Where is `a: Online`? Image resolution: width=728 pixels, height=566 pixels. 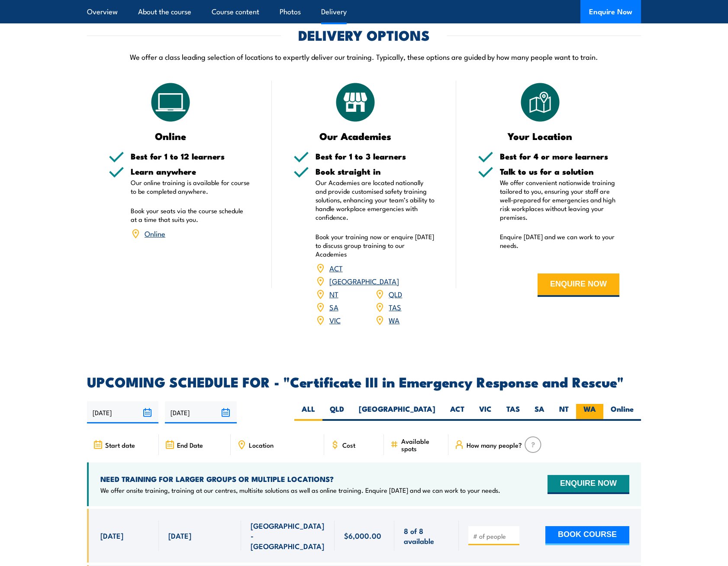
a: Online is located at coordinates (155, 233).